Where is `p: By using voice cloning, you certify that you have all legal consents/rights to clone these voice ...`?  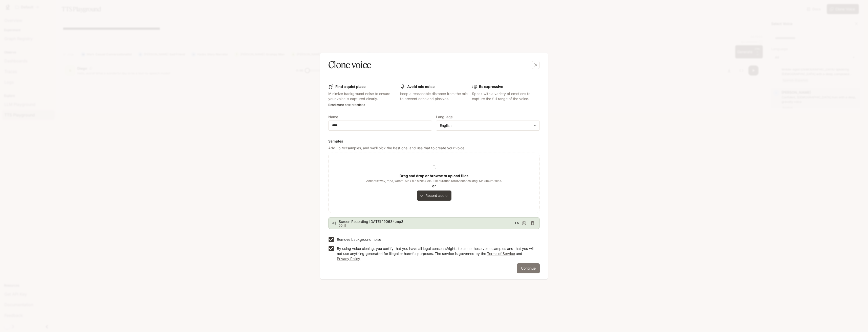
p: By using voice cloning, you certify that you have all legal consents/rights to clone these voice ... is located at coordinates (436, 254).